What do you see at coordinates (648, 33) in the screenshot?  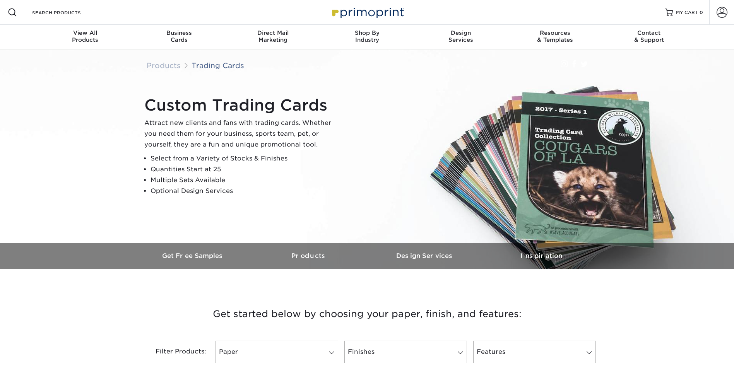 I see `span: Contact` at bounding box center [648, 33].